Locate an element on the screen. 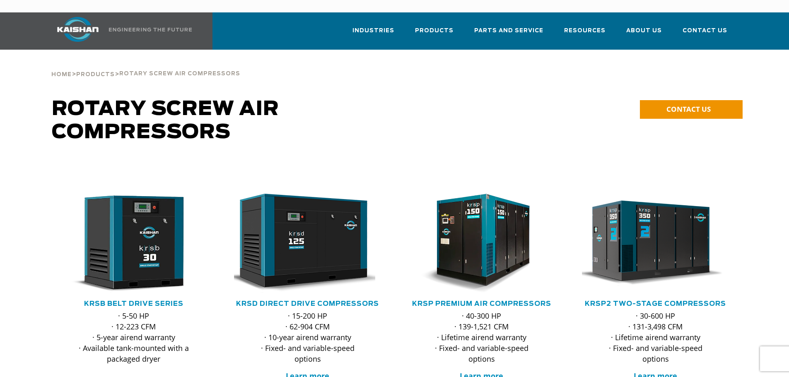 This screenshot has width=789, height=377. span: Industries is located at coordinates (373, 31).